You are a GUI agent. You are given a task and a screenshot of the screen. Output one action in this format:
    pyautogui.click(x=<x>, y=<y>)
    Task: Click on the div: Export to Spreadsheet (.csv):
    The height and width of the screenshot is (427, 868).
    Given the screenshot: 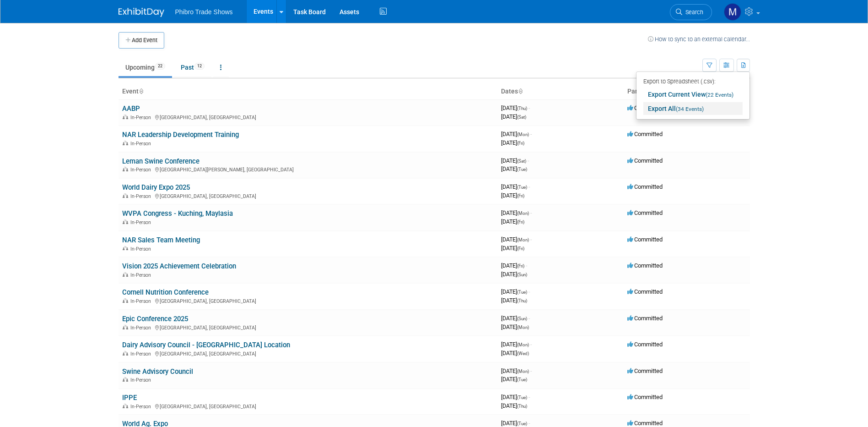 What is the action you would take?
    pyautogui.click(x=693, y=81)
    